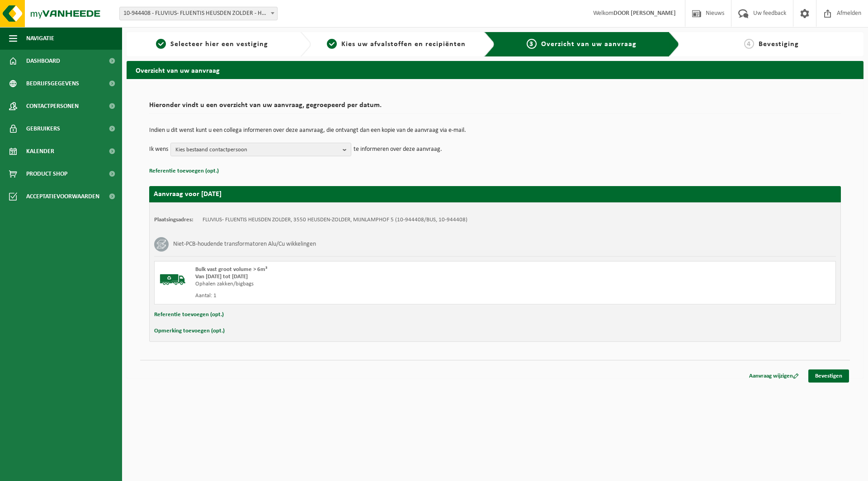  Describe the element at coordinates (495, 107) in the screenshot. I see `h2: Hieronder vindt u een overzicht van uw aanvraag, gegroepeerd per datum.` at that location.